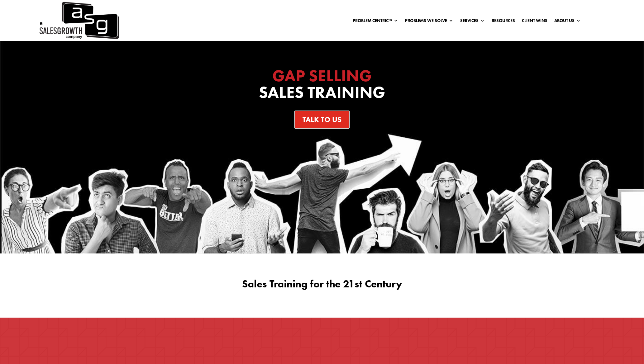 This screenshot has width=644, height=364. Describe the element at coordinates (503, 22) in the screenshot. I see `a: Resources` at that location.